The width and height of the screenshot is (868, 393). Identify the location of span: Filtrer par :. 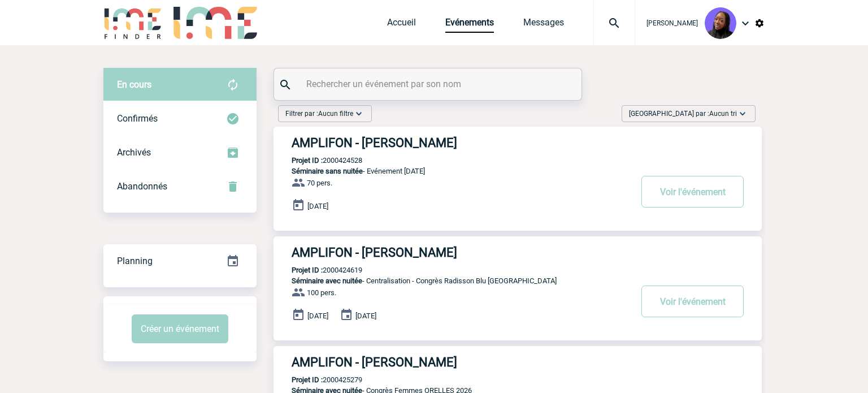
(319, 114).